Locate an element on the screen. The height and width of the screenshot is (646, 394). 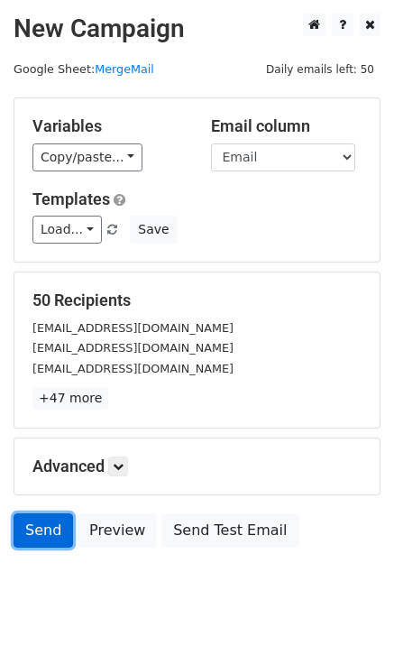
a: +47 more is located at coordinates (70, 398).